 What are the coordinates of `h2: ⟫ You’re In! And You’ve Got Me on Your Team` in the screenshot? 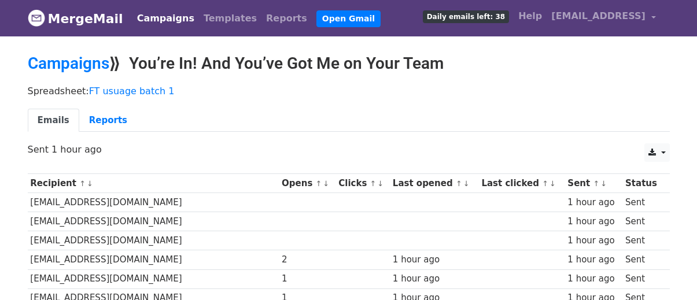 It's located at (349, 64).